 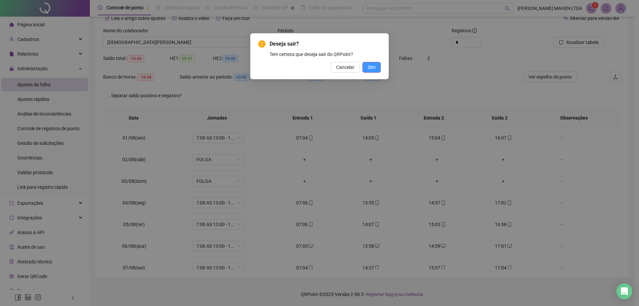 What do you see at coordinates (325, 54) in the screenshot?
I see `div: Tem certeza que deseja sair do QRPoint?` at bounding box center [325, 54].